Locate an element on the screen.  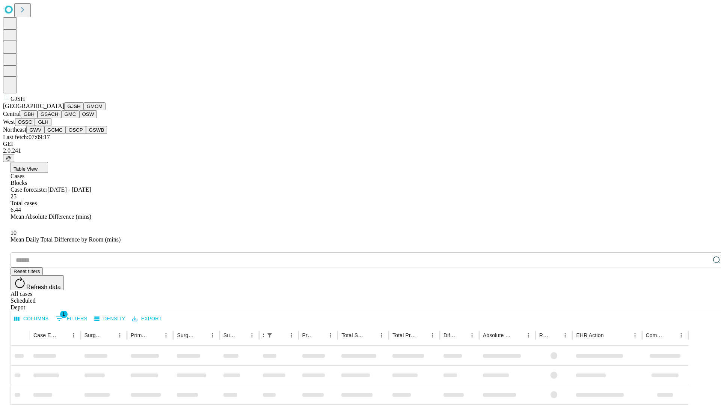
div: EHR Action is located at coordinates (589, 336).